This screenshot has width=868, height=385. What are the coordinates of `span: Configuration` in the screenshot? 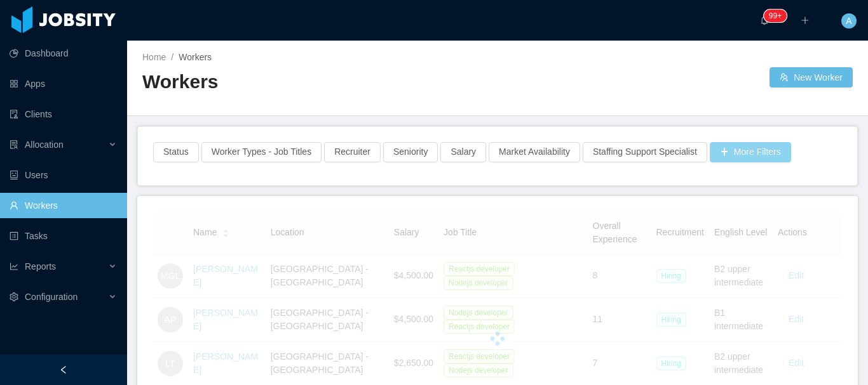 It's located at (51, 297).